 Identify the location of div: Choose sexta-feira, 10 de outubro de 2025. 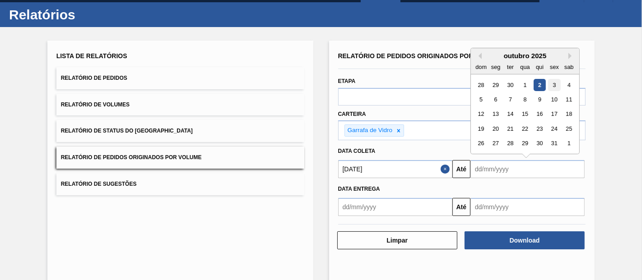
(554, 99).